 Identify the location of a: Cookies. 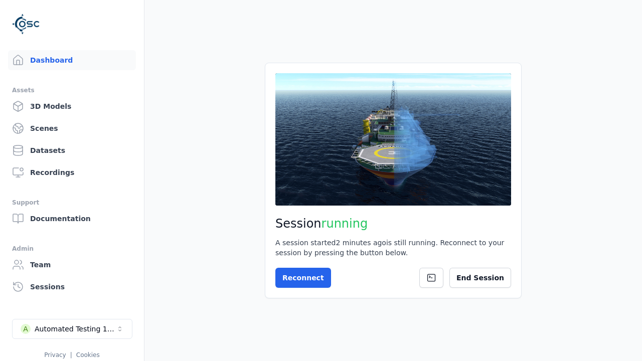
(88, 355).